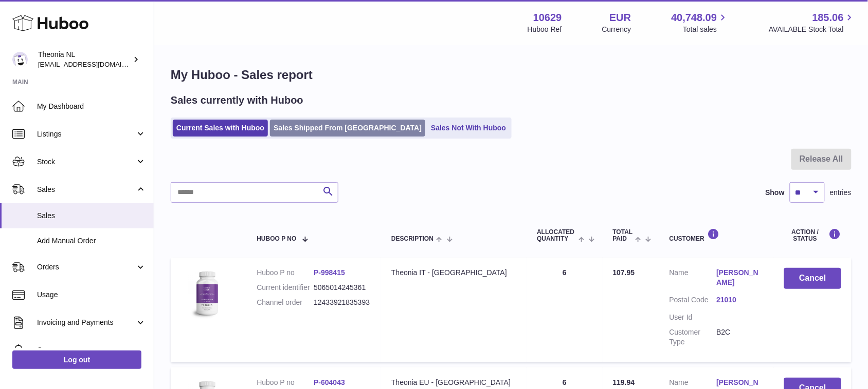 Image resolution: width=868 pixels, height=389 pixels. I want to click on dd: B2C, so click(740, 337).